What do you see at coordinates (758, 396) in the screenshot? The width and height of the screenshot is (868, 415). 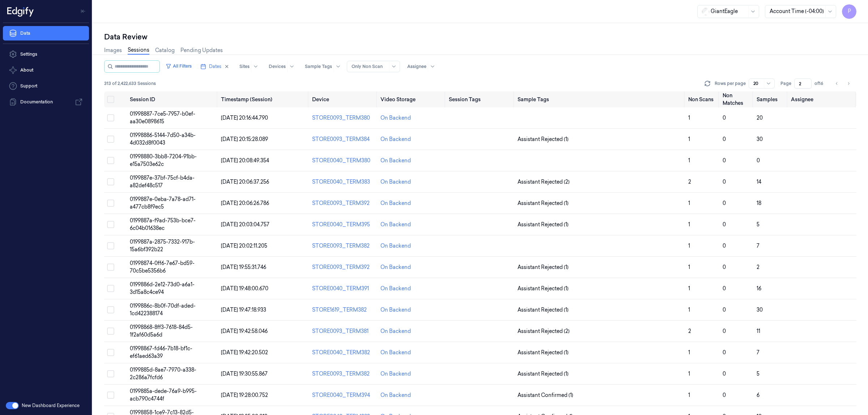 I see `span: 6` at bounding box center [758, 396].